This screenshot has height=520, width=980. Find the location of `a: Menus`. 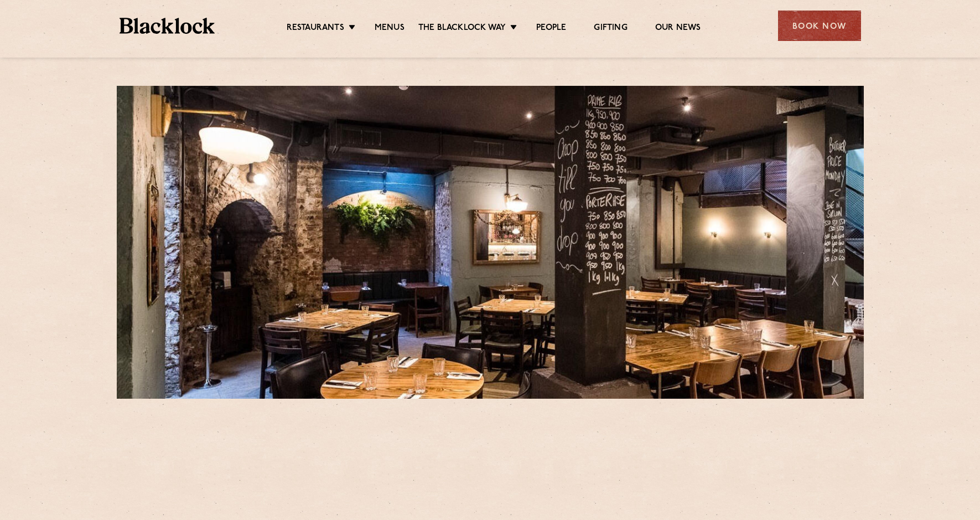

a: Menus is located at coordinates (390, 29).